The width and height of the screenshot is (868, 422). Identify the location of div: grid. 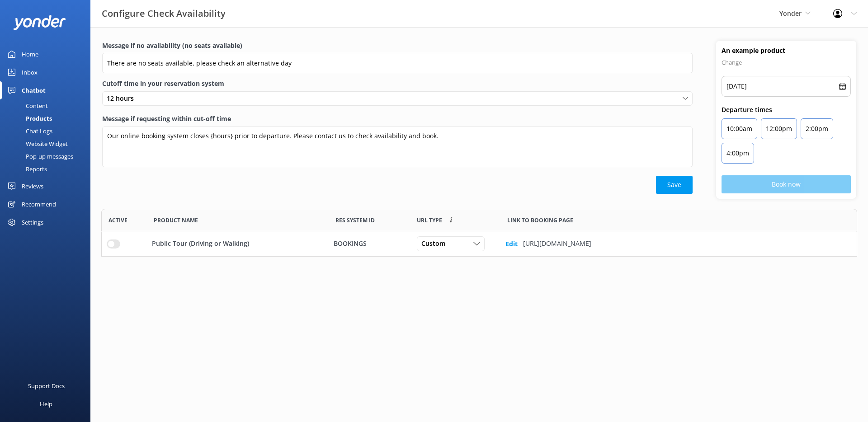
(479, 244).